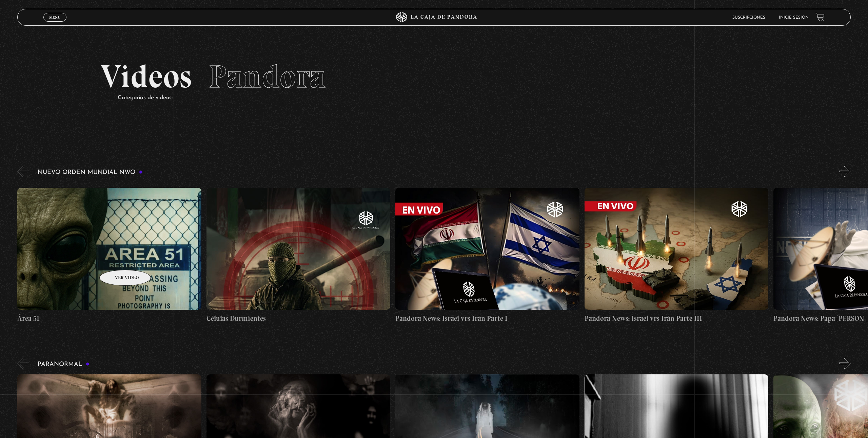  Describe the element at coordinates (487, 319) in the screenshot. I see `h4: Pandora News: Israel vrs Irán Parte I` at that location.